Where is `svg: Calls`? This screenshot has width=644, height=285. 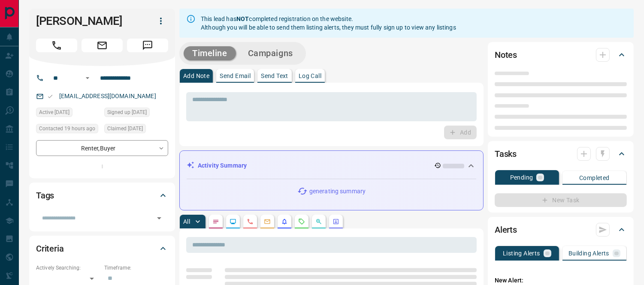
svg: Calls is located at coordinates (250, 222).